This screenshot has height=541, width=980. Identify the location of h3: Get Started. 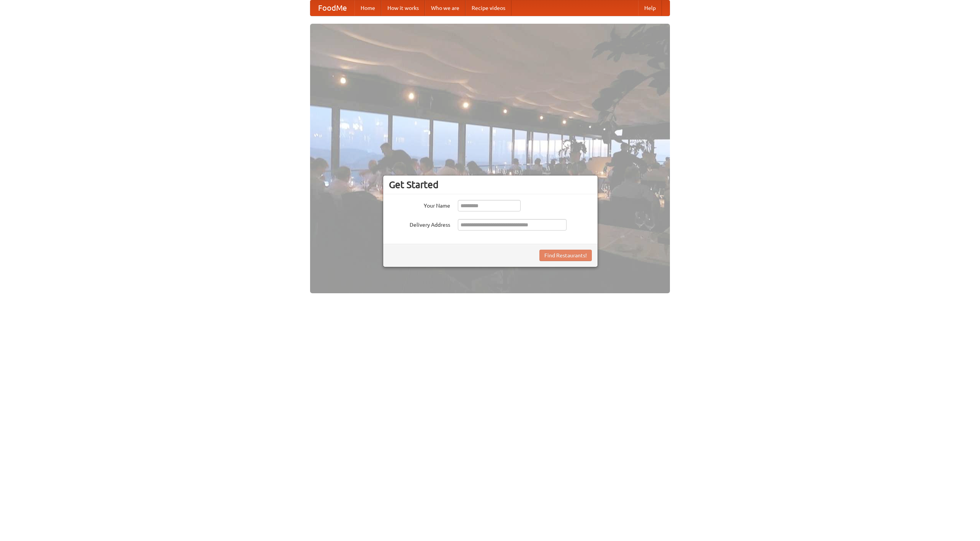
(490, 185).